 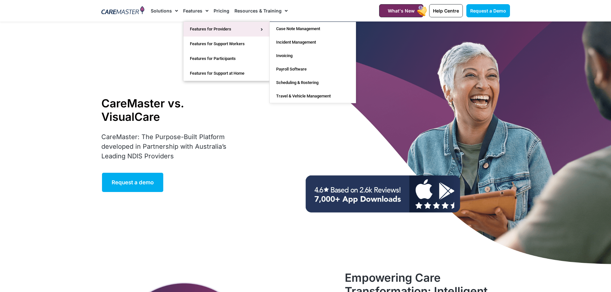 I want to click on span: Request a Demo, so click(x=488, y=11).